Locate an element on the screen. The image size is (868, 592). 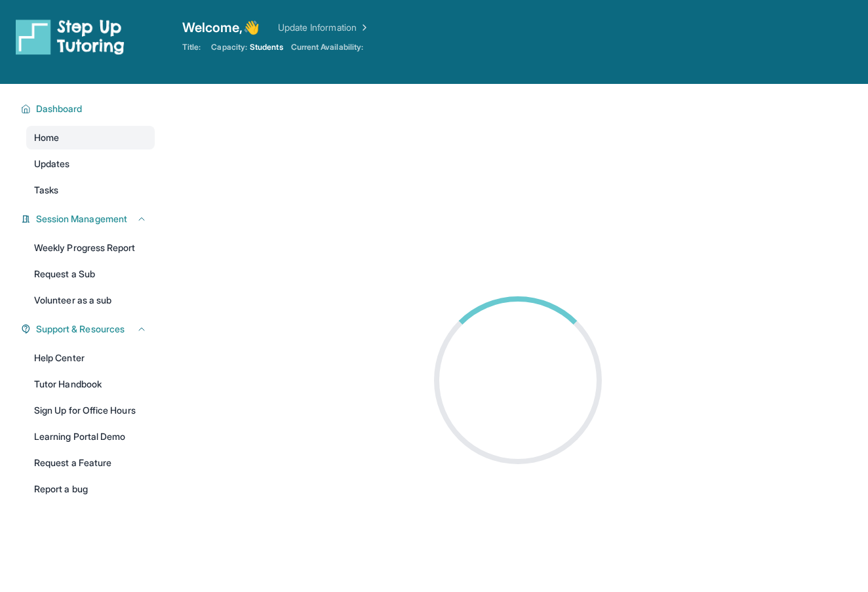
img: Chevron Right is located at coordinates (363, 28).